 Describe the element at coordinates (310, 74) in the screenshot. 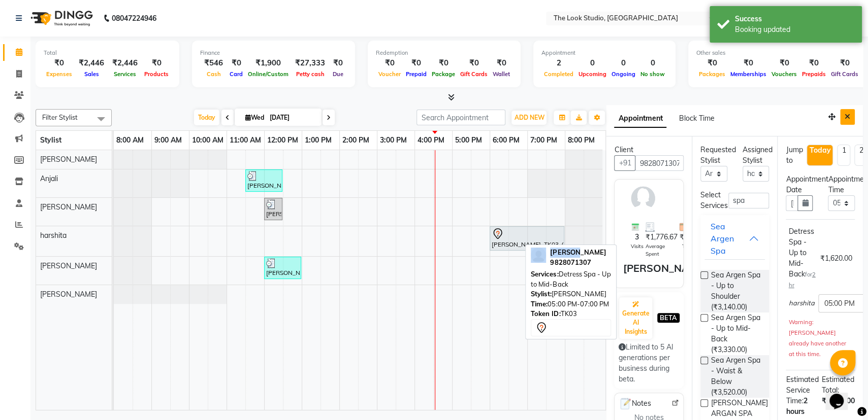

I see `span: Petty cash` at that location.